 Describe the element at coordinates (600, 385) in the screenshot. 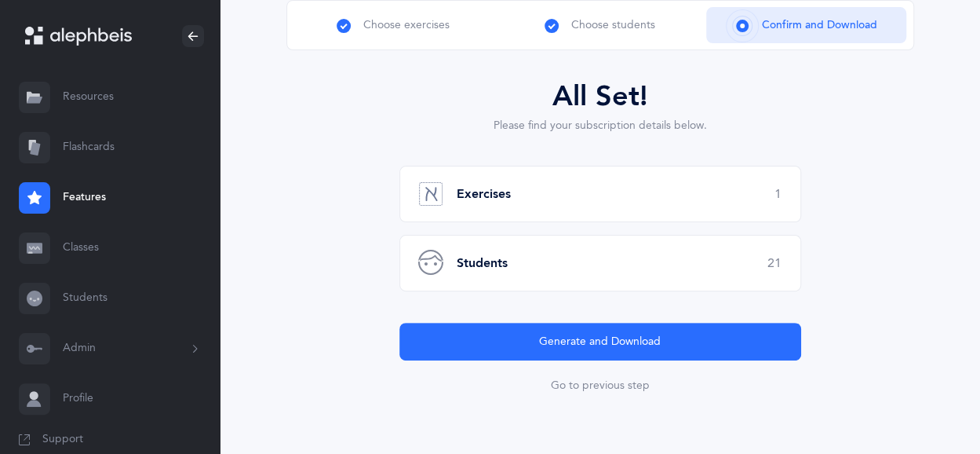

I see `button: Go to previous step` at that location.